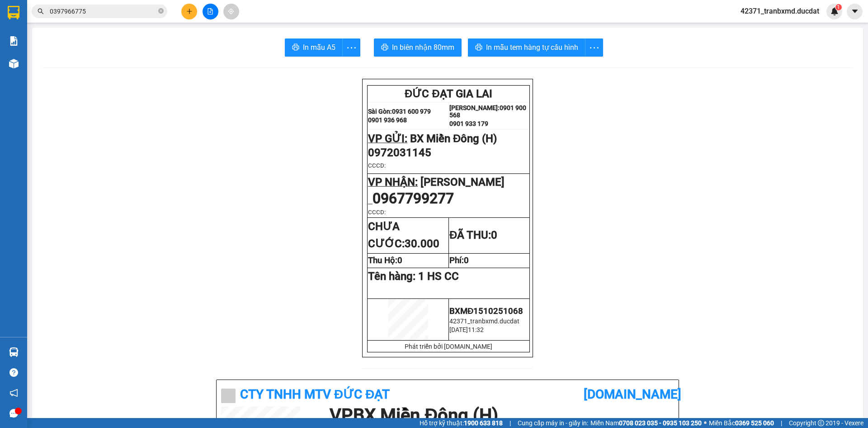 This screenshot has width=868, height=428. I want to click on strong: Phí:, so click(459, 260).